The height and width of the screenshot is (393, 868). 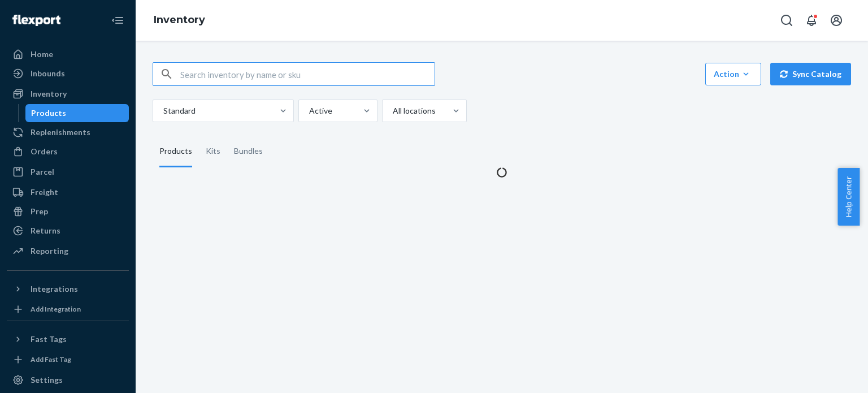 What do you see at coordinates (117, 20) in the screenshot?
I see `button: Close Navigation` at bounding box center [117, 20].